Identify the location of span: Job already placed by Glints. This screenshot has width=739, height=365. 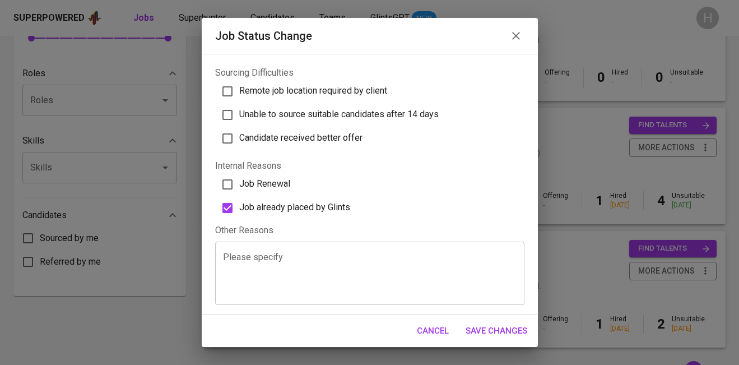
(295, 207).